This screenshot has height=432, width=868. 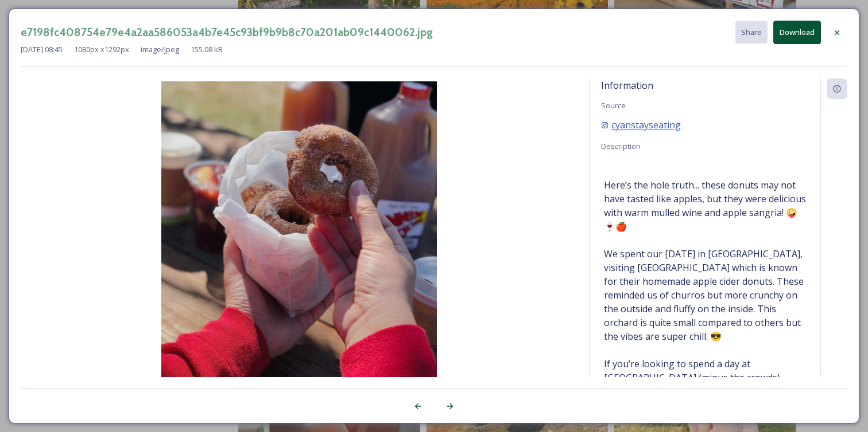 What do you see at coordinates (627, 85) in the screenshot?
I see `span: Information` at bounding box center [627, 85].